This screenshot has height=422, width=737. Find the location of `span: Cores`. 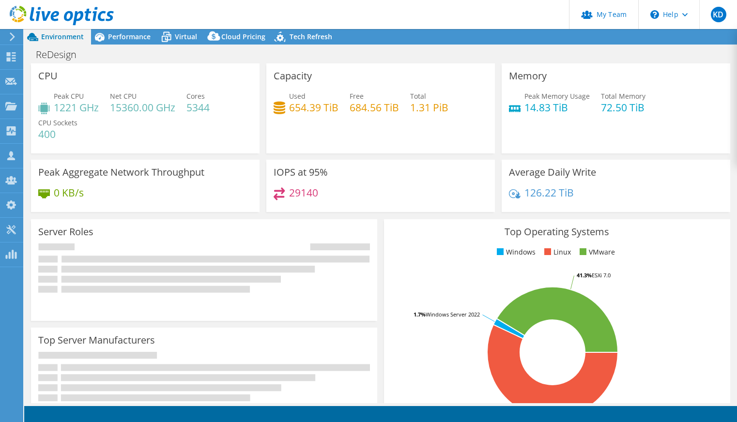

span: Cores is located at coordinates (196, 96).